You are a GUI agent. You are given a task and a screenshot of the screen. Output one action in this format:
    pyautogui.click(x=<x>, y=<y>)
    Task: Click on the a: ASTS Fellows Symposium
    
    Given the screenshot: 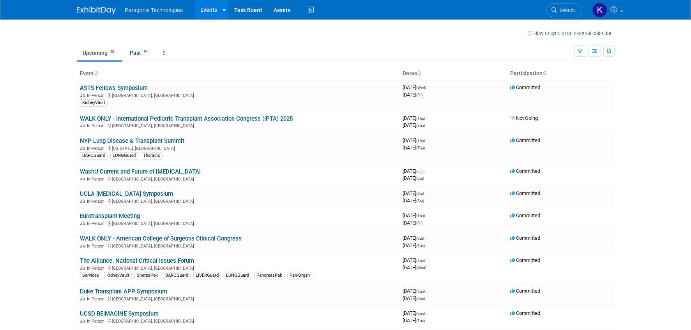 What is the action you would take?
    pyautogui.click(x=114, y=88)
    